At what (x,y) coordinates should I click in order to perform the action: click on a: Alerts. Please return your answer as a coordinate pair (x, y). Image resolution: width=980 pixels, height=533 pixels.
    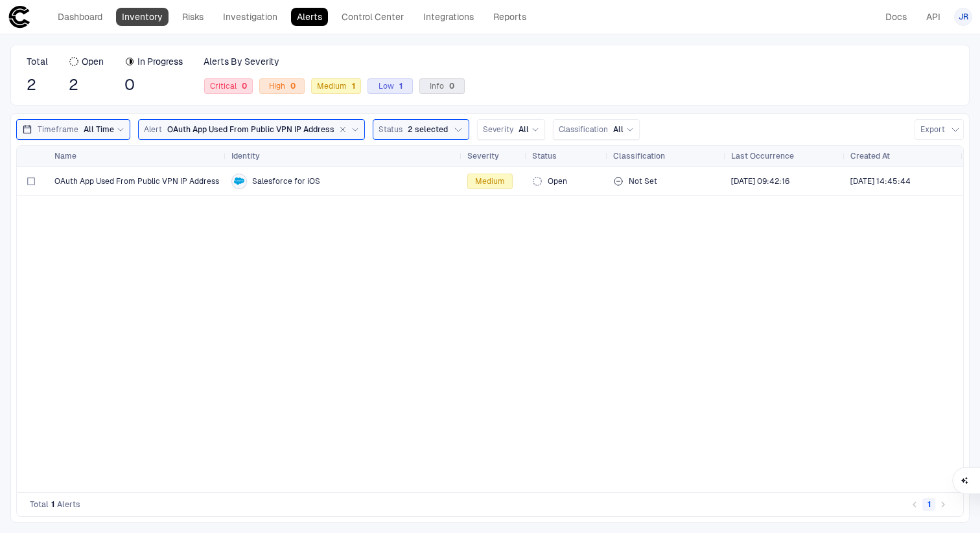
    Looking at the image, I should click on (309, 17).